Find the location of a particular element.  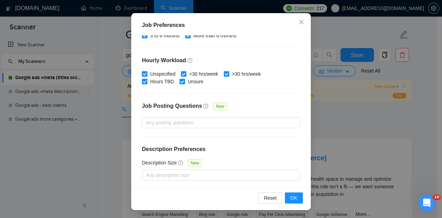

span: Unsure is located at coordinates (195, 81).